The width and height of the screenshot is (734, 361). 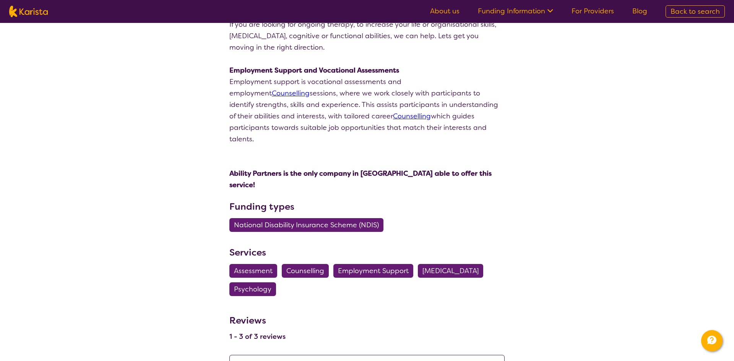 I want to click on img: Karista logo, so click(x=28, y=11).